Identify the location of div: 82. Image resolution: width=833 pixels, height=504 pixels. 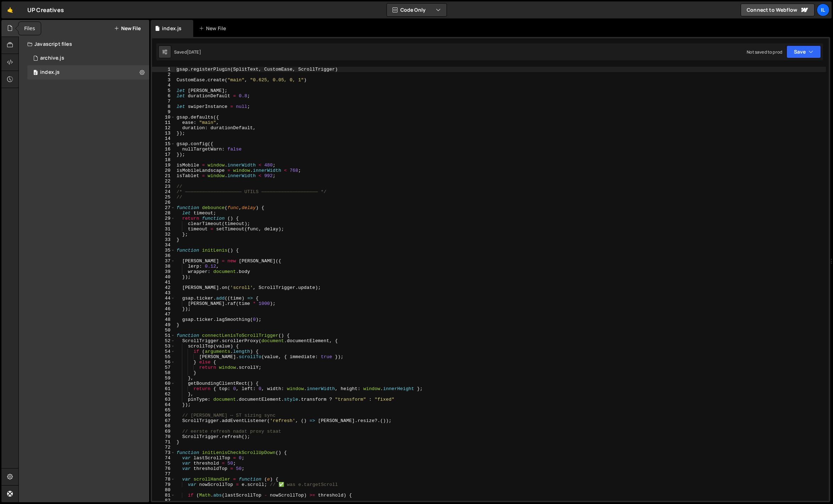
(163, 501).